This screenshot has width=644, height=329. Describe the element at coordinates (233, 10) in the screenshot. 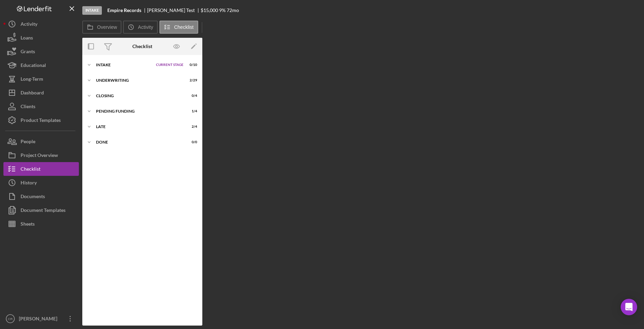

I see `div: 72 mo` at that location.